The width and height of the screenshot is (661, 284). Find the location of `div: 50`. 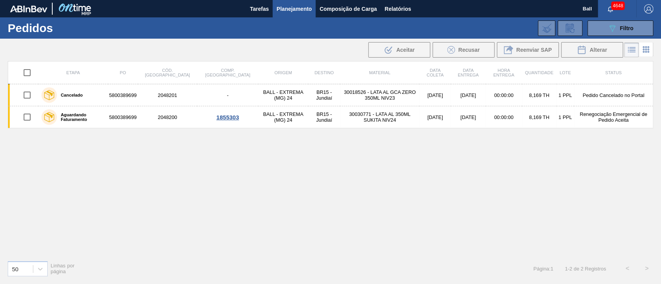

div: 50 is located at coordinates (15, 269).